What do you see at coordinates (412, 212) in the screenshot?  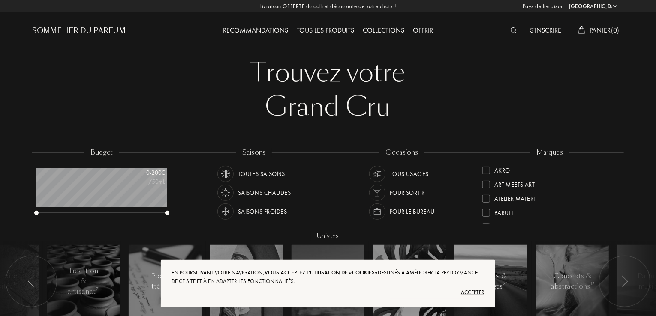 I see `div: Pour le bureau` at bounding box center [412, 212].